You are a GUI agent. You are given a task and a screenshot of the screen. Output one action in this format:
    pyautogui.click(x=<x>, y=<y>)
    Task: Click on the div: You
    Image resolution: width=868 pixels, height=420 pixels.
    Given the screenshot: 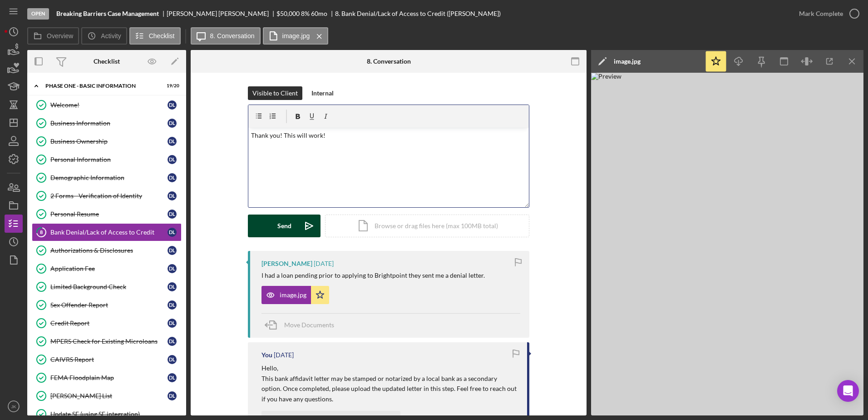 What is the action you would take?
    pyautogui.click(x=267, y=355)
    